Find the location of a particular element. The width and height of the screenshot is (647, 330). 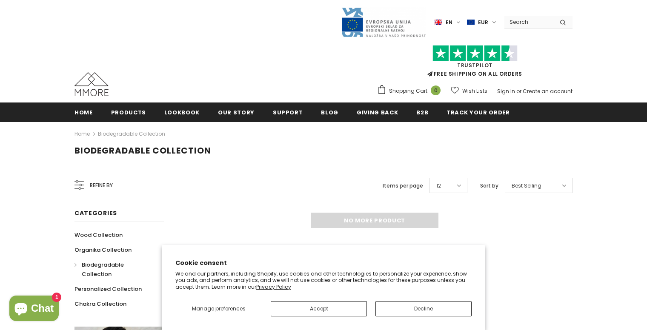

span: Shopping Cart is located at coordinates (408, 91).